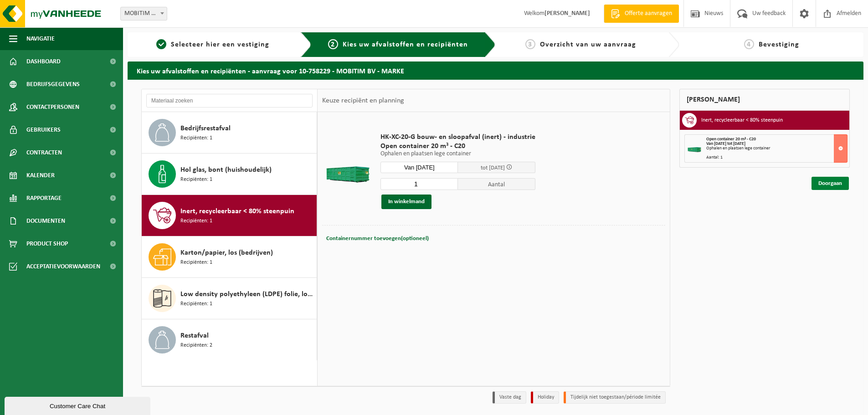 The image size is (868, 415). I want to click on span: Kalender, so click(40, 175).